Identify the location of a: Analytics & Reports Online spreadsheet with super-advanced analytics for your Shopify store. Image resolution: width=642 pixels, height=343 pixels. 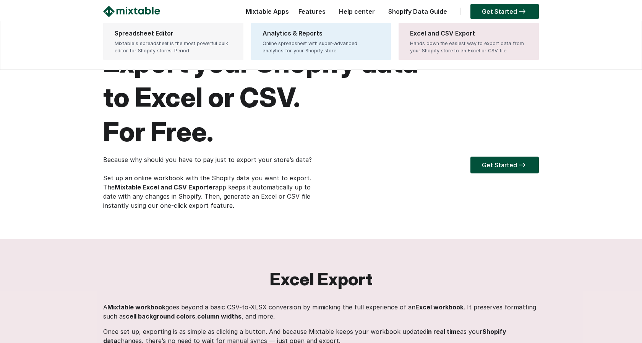
(321, 41).